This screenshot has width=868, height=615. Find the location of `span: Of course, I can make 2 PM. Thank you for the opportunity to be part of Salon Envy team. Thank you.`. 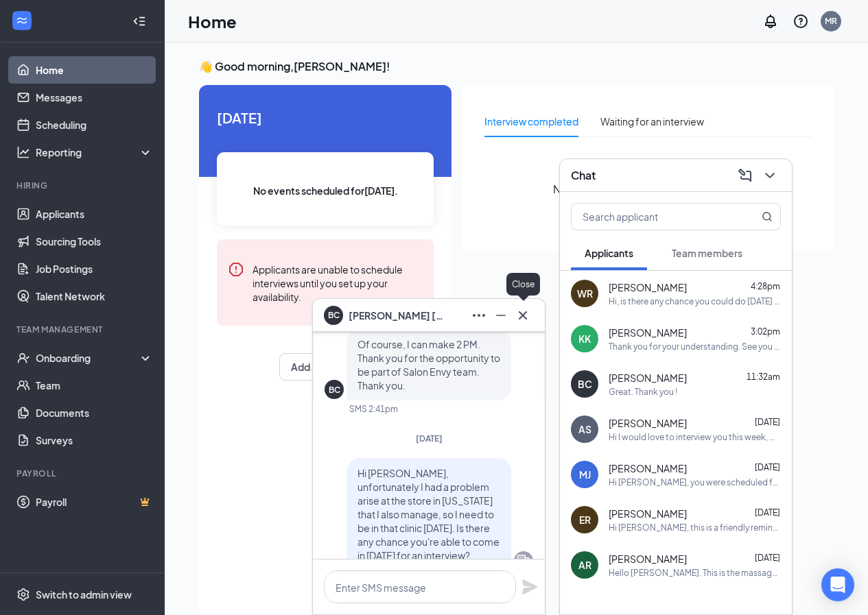

span: Of course, I can make 2 PM. Thank you for the opportunity to be part of Salon Envy team. Thank you. is located at coordinates (428, 365).